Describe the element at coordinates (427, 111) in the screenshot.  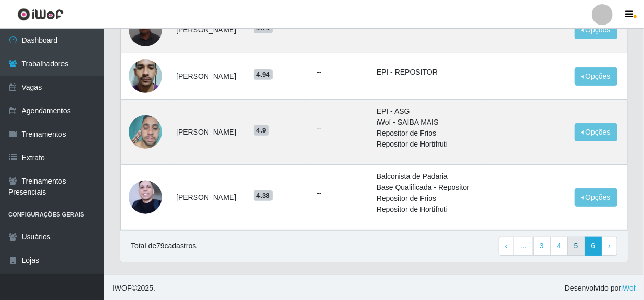
I see `li: EPI - ASG` at that location.